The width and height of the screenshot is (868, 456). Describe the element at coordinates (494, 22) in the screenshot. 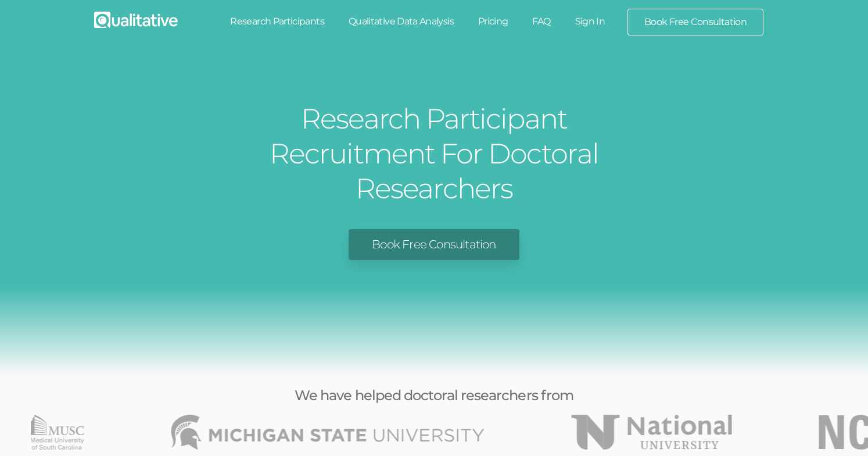

I see `a: Pricing` at that location.